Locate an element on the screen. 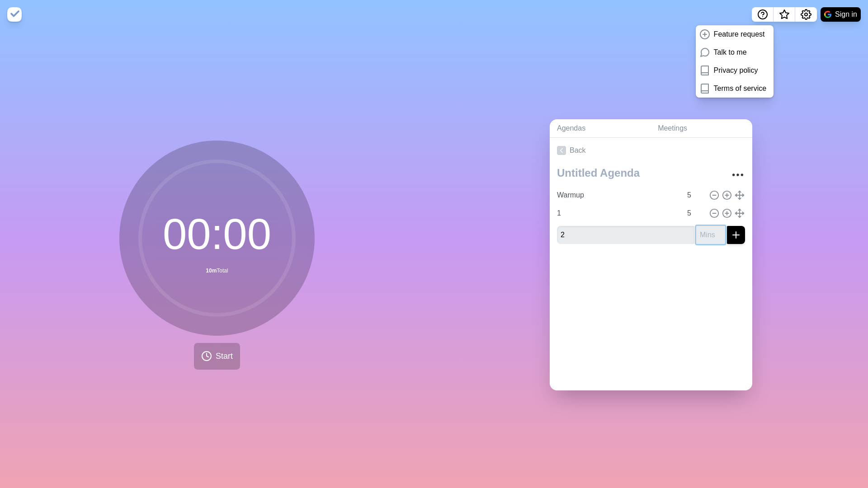  span: Start is located at coordinates (224, 356).